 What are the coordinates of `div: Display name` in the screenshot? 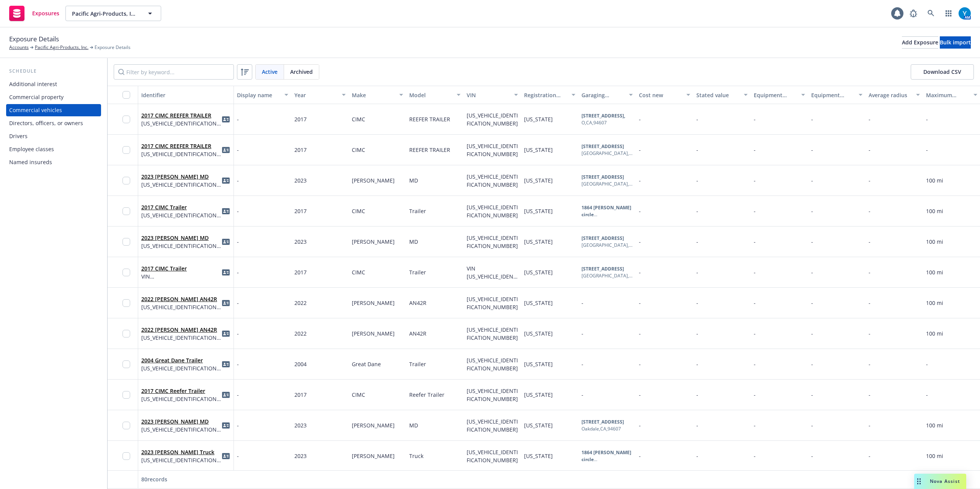 It's located at (259, 95).